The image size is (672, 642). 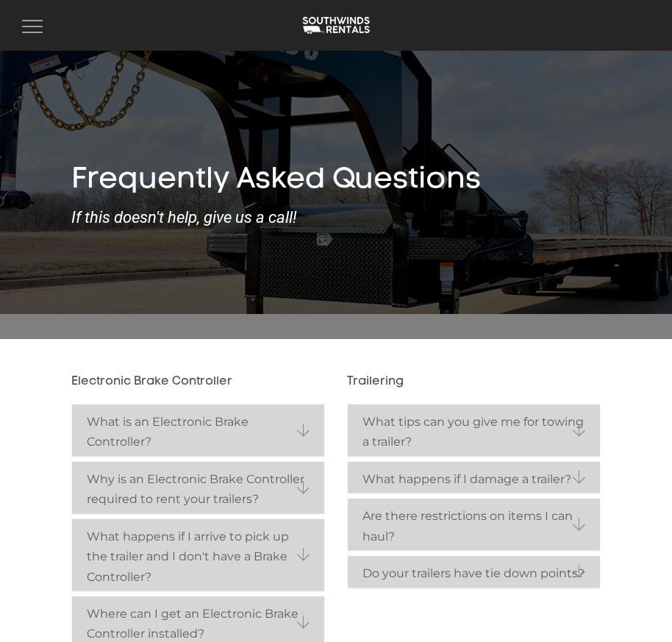 I want to click on h3: Trailering, so click(x=473, y=383).